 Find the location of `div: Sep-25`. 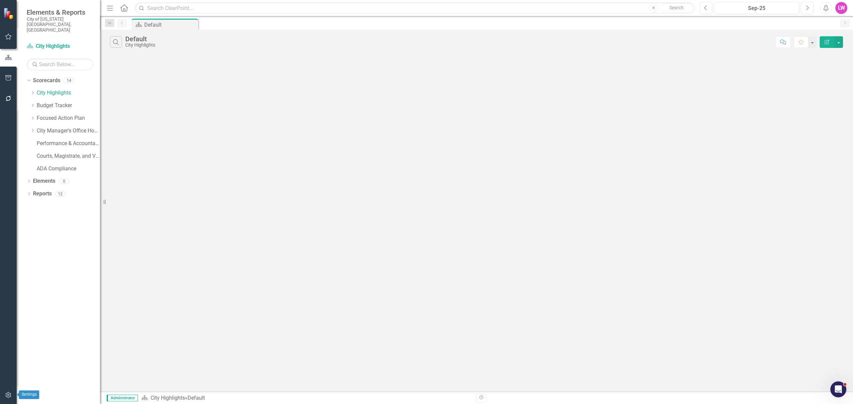

div: Sep-25 is located at coordinates (756, 8).